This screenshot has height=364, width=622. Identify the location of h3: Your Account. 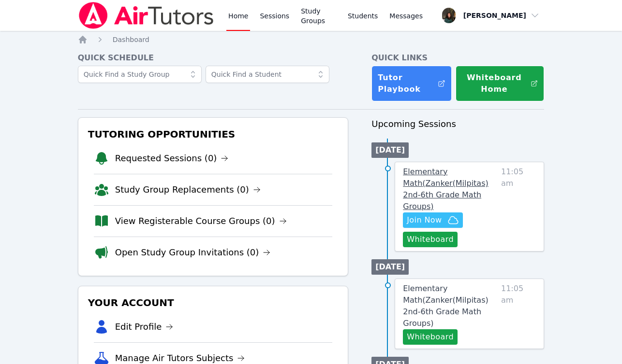
(213, 303).